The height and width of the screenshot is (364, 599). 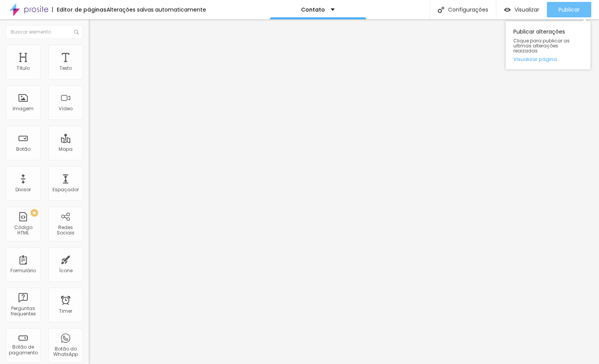 What do you see at coordinates (65, 352) in the screenshot?
I see `div: Botão do WhatsApp` at bounding box center [65, 352].